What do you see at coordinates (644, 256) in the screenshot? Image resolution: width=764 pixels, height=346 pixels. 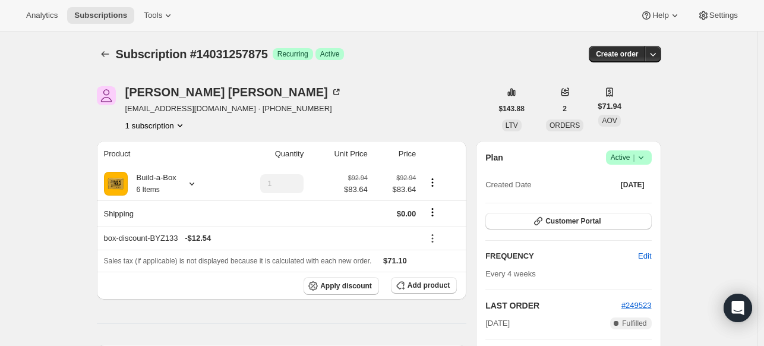 I see `button: Edit` at bounding box center [644, 256].